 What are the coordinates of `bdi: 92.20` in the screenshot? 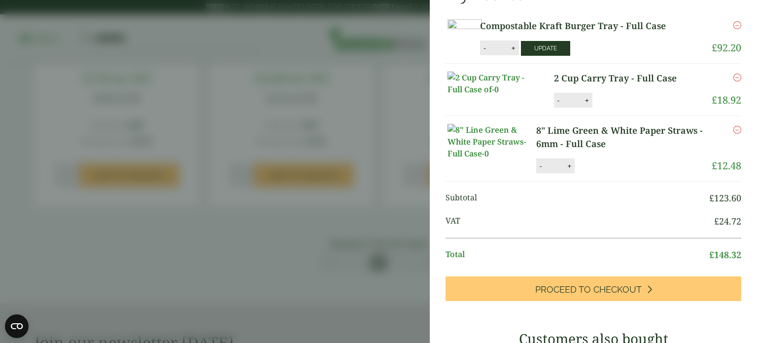 It's located at (727, 47).